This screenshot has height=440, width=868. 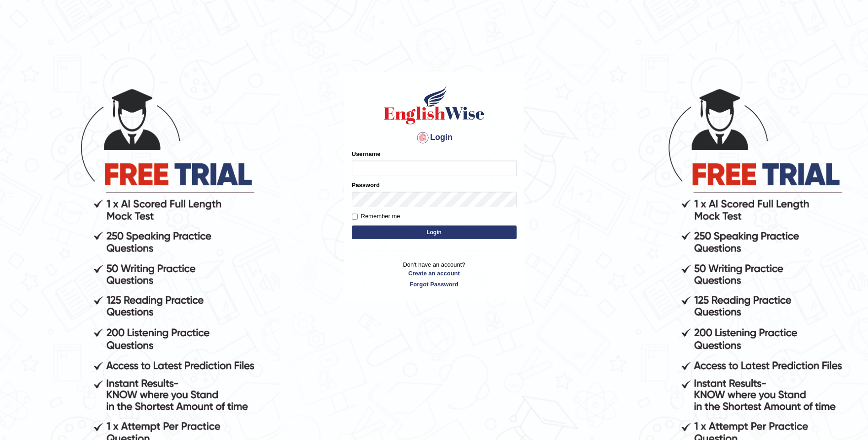 I want to click on label: Remember me, so click(x=376, y=216).